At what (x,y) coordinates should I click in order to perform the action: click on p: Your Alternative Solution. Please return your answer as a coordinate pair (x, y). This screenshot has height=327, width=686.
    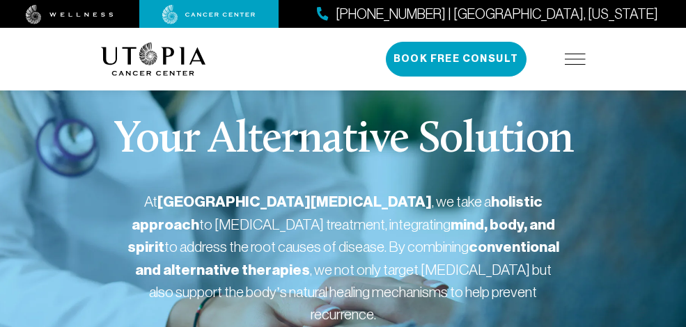
    Looking at the image, I should click on (343, 141).